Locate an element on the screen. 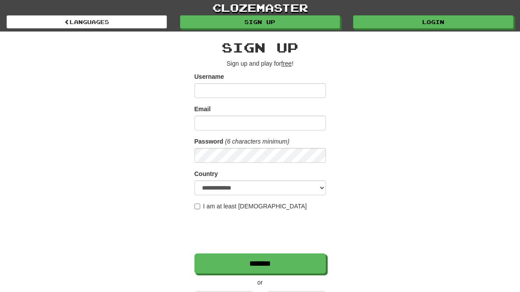  a: Languages is located at coordinates (87, 22).